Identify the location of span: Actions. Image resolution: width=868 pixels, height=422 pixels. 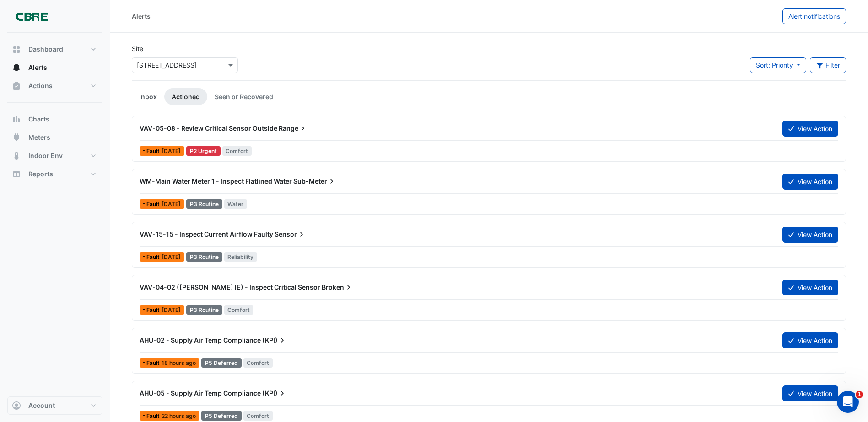
(40, 86).